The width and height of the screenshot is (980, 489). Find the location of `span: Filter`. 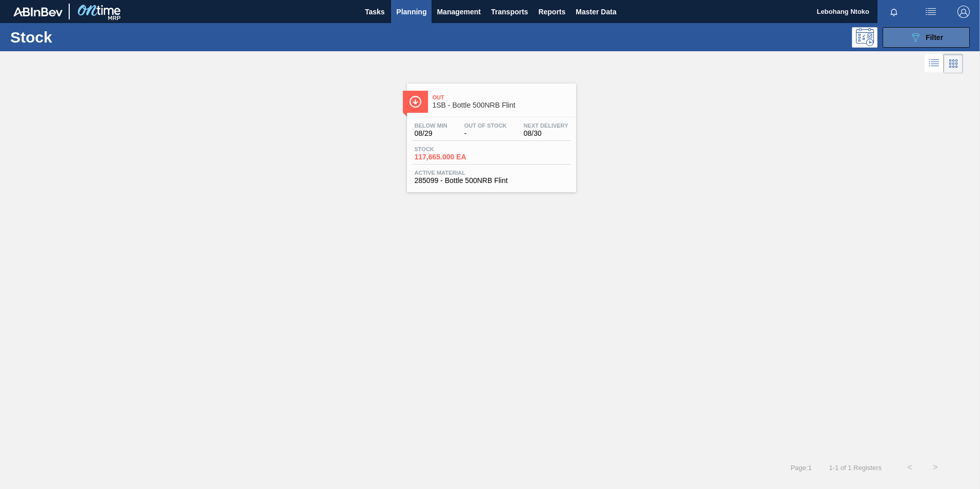

span: Filter is located at coordinates (935, 38).